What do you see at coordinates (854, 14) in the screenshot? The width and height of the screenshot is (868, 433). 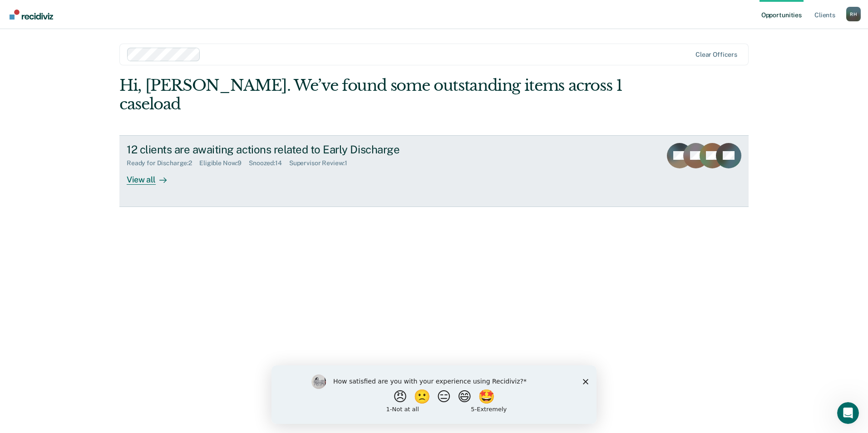 I see `button: Profile dropdown button` at bounding box center [854, 14].